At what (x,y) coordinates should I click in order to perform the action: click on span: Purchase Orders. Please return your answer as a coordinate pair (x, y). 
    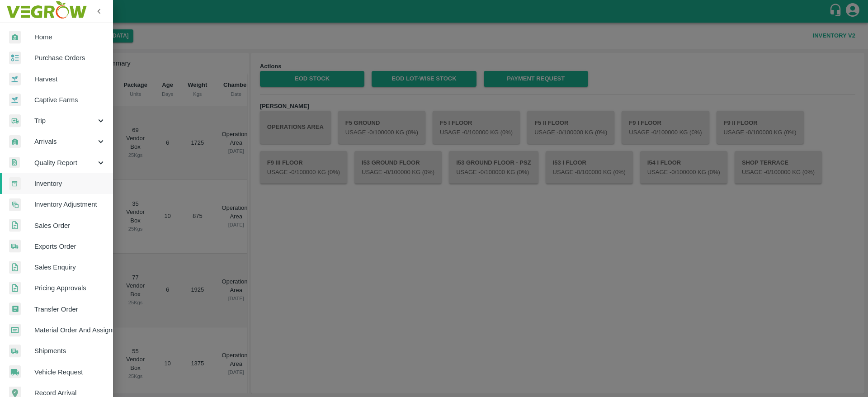
    Looking at the image, I should click on (70, 58).